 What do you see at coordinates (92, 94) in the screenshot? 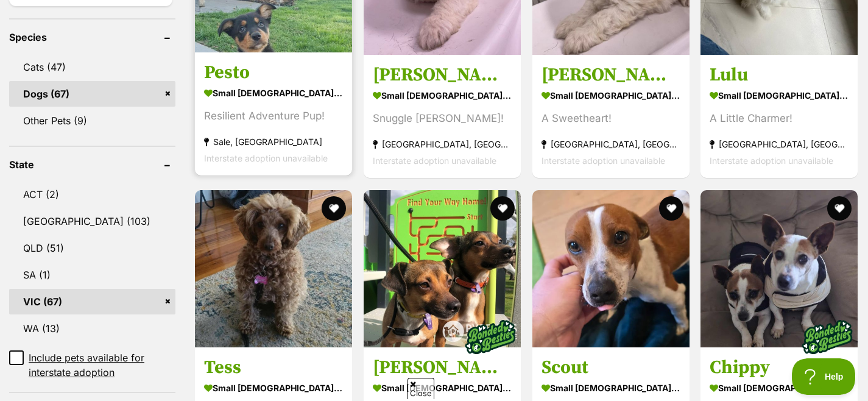
I see `a: Dogs (67)` at bounding box center [92, 94].